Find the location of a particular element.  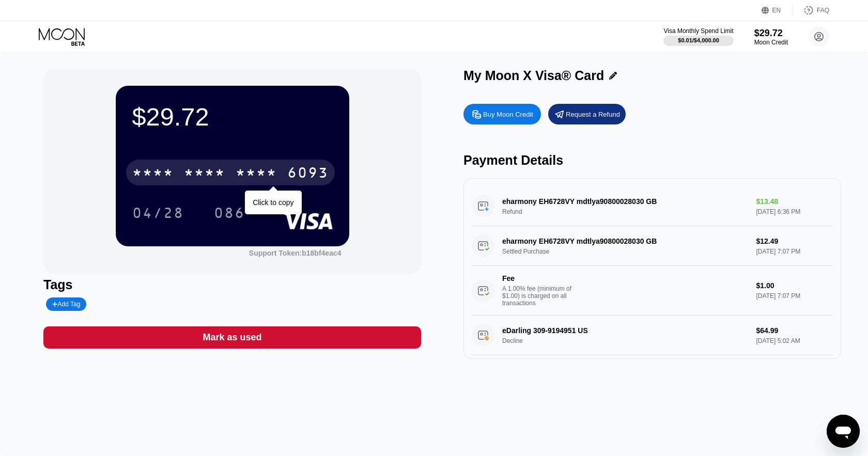

div: Visa Monthly Spend Limit$0.01/$4,000.00 is located at coordinates (698, 37).